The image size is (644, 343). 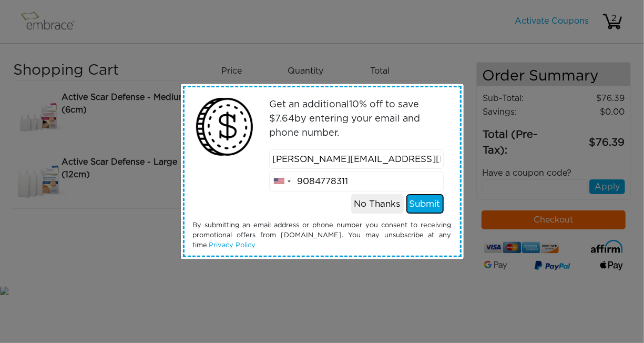 What do you see at coordinates (354, 105) in the screenshot?
I see `span: 10` at bounding box center [354, 105].